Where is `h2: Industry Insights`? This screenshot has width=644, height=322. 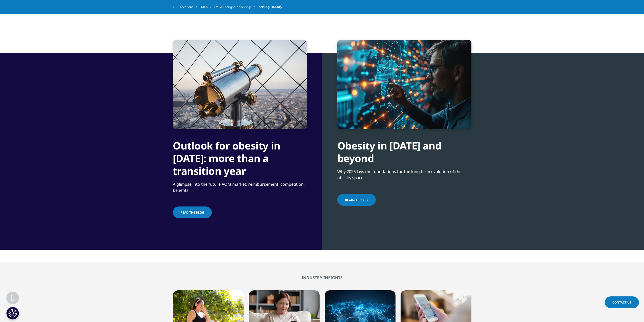
h2: Industry Insights is located at coordinates (322, 278).